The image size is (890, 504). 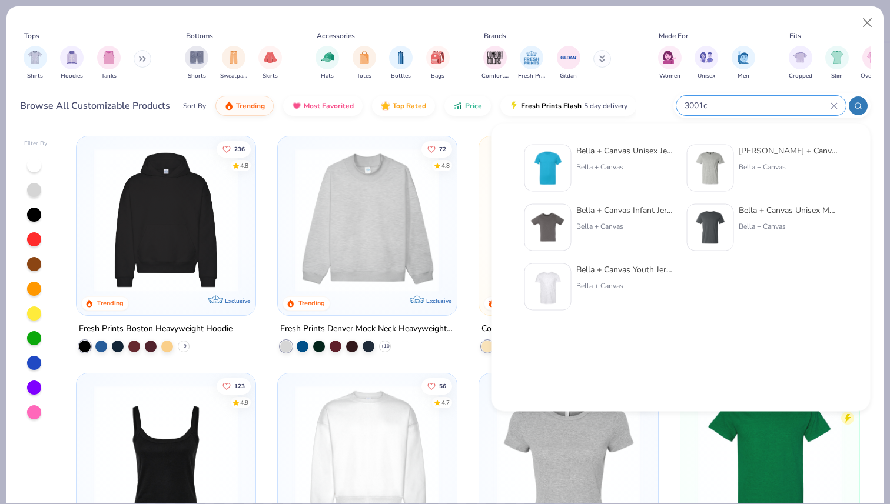 I want to click on img: a90f7c54-8796-4cb2-9d6e-4e9644cfe0fe, so click(x=523, y=220).